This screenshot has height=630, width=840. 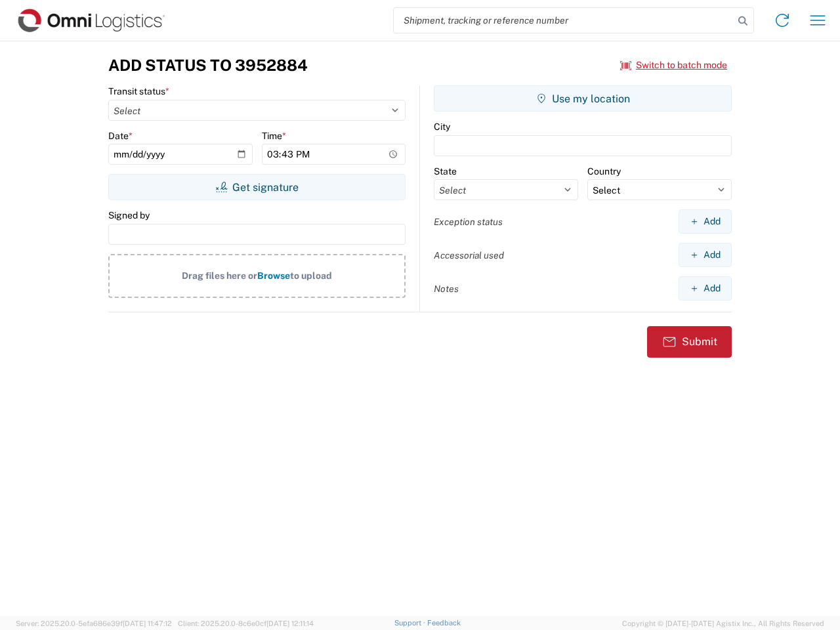 I want to click on label: Notes, so click(x=446, y=289).